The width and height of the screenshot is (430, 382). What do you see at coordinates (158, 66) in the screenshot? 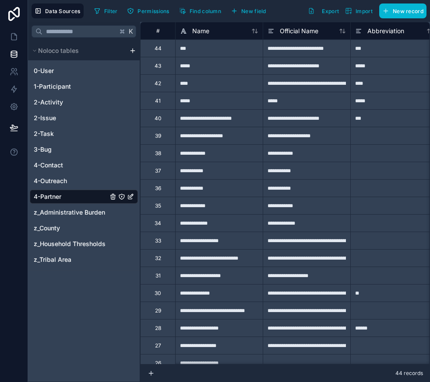
I see `div: 43` at bounding box center [158, 66].